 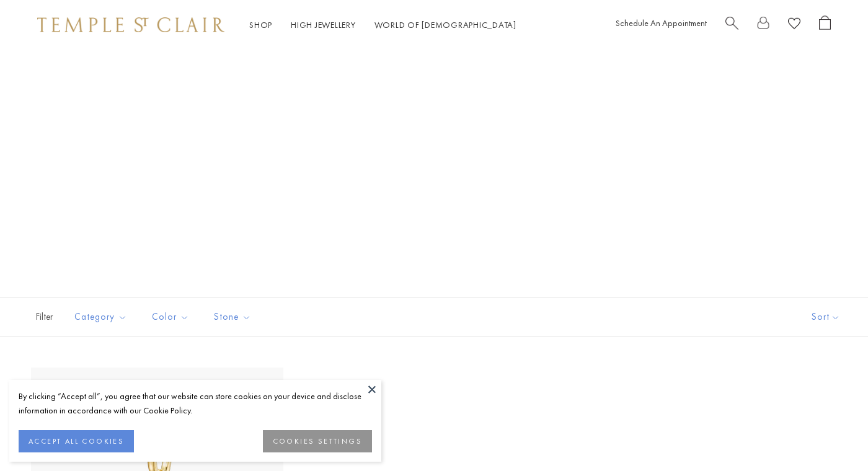 I want to click on button: Color, so click(x=171, y=317).